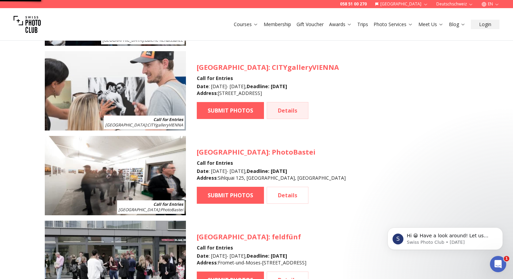 This screenshot has width=513, height=279. Describe the element at coordinates (430, 24) in the screenshot. I see `a: Meet Us` at that location.